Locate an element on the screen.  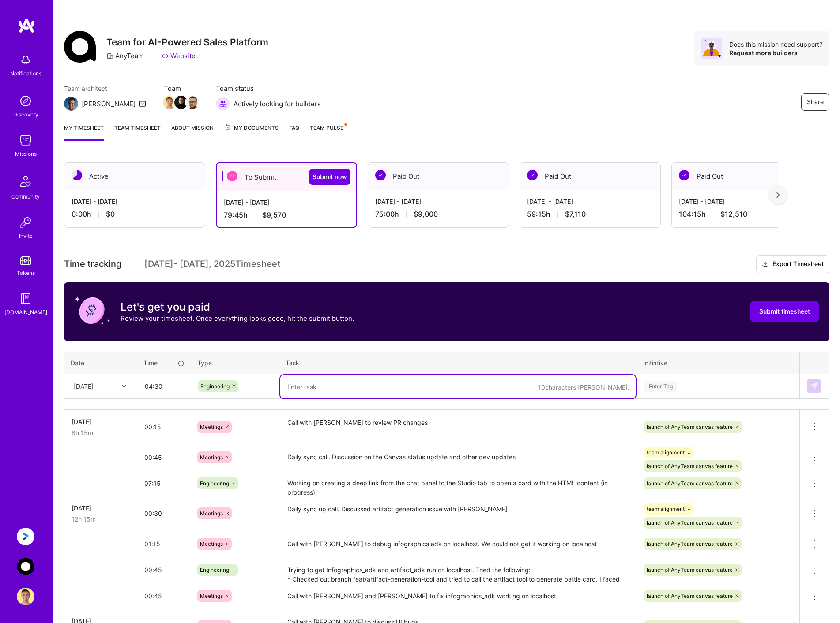
div: Notifications is located at coordinates (26, 73).